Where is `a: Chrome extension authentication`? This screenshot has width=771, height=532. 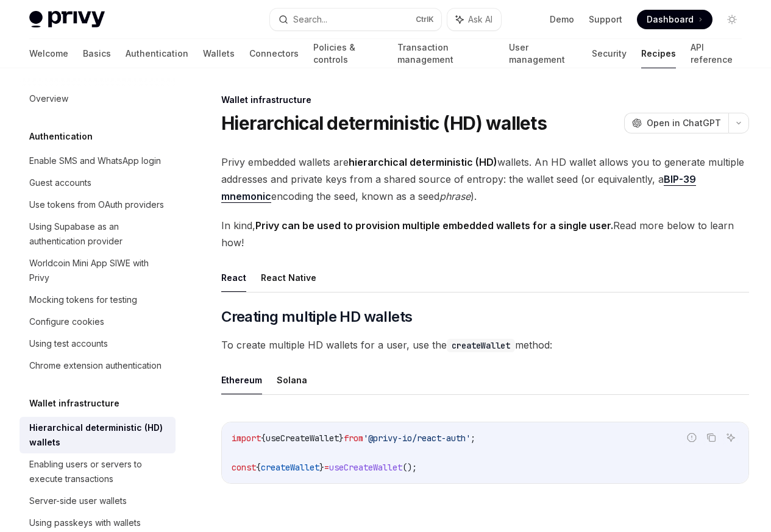 a: Chrome extension authentication is located at coordinates (98, 366).